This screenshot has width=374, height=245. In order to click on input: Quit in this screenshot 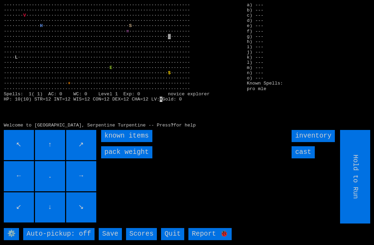, I will do `click(173, 234)`.